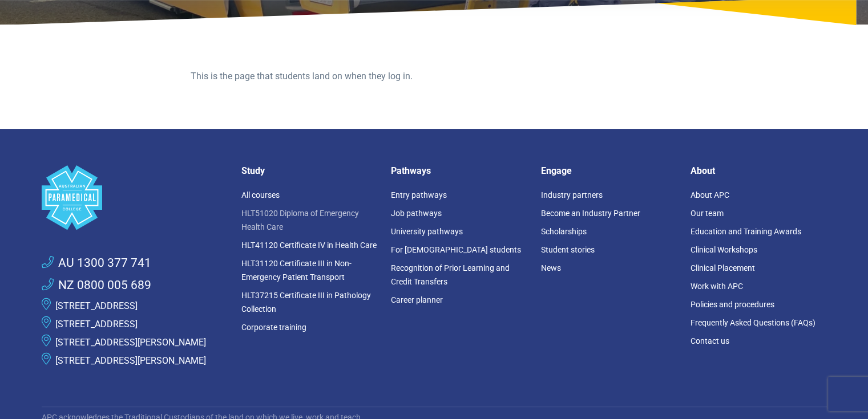 The height and width of the screenshot is (419, 868). I want to click on a: Recognition of Prior Learning and Credit Transfers, so click(451, 275).